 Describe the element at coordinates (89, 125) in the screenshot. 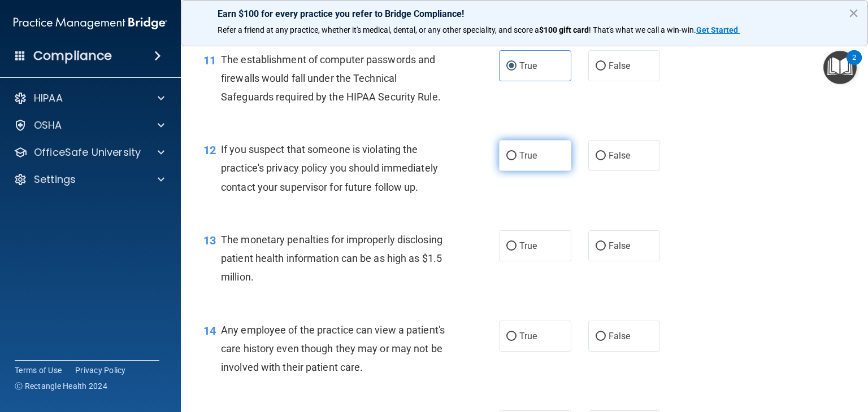

I see `a: OSHA` at that location.